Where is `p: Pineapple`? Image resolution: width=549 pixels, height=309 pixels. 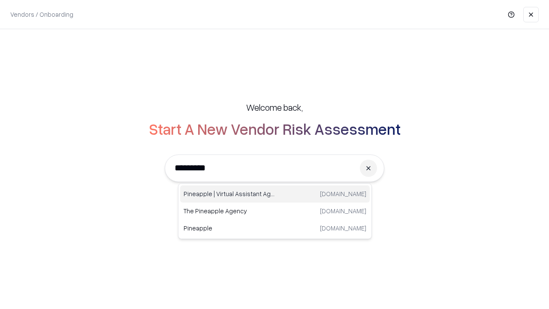
p: Pineapple is located at coordinates (229, 228).